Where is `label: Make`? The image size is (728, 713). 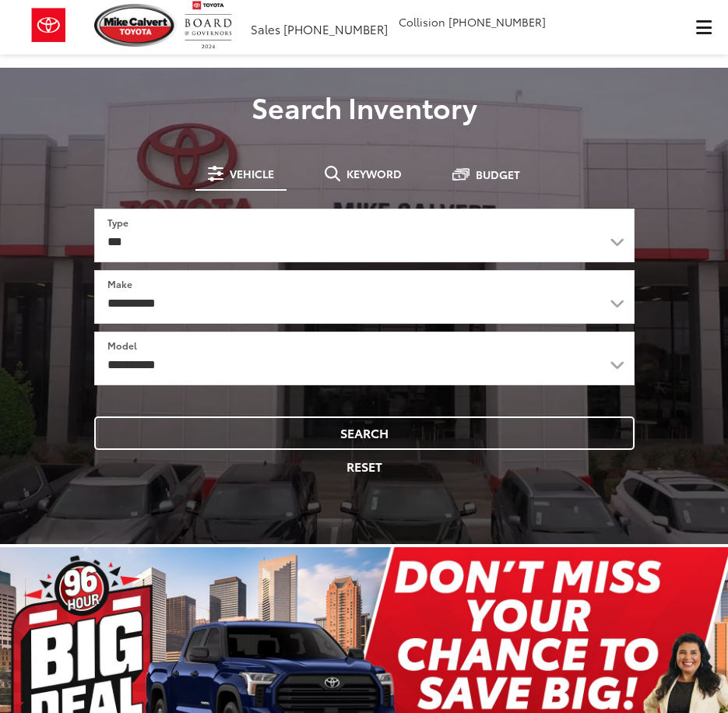
label: Make is located at coordinates (120, 283).